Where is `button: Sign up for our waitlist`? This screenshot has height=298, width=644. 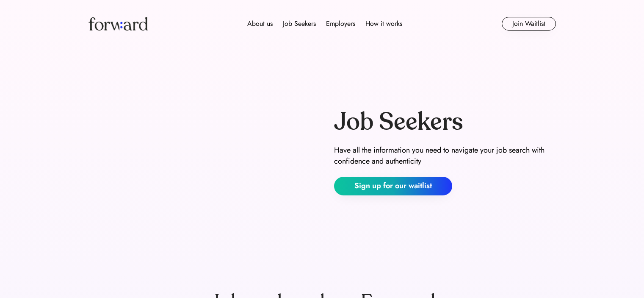
button: Sign up for our waitlist is located at coordinates (393, 186).